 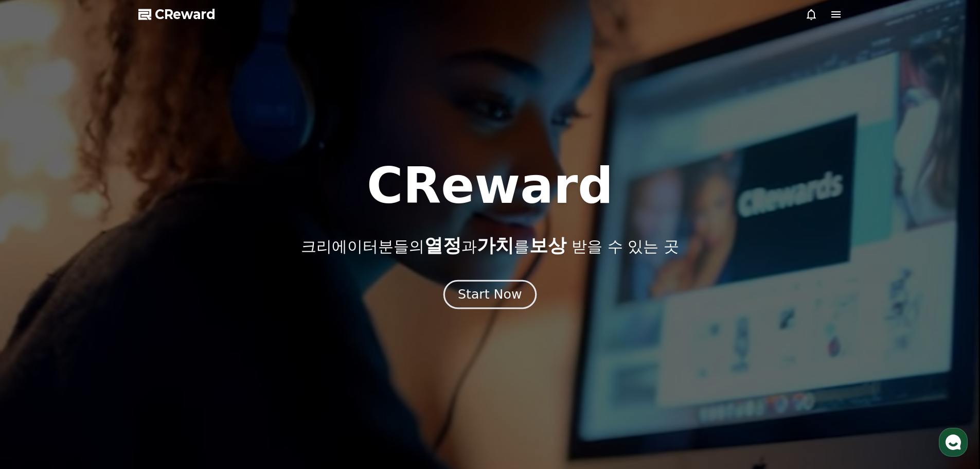 What do you see at coordinates (185, 15) in the screenshot?
I see `span: CReward` at bounding box center [185, 15].